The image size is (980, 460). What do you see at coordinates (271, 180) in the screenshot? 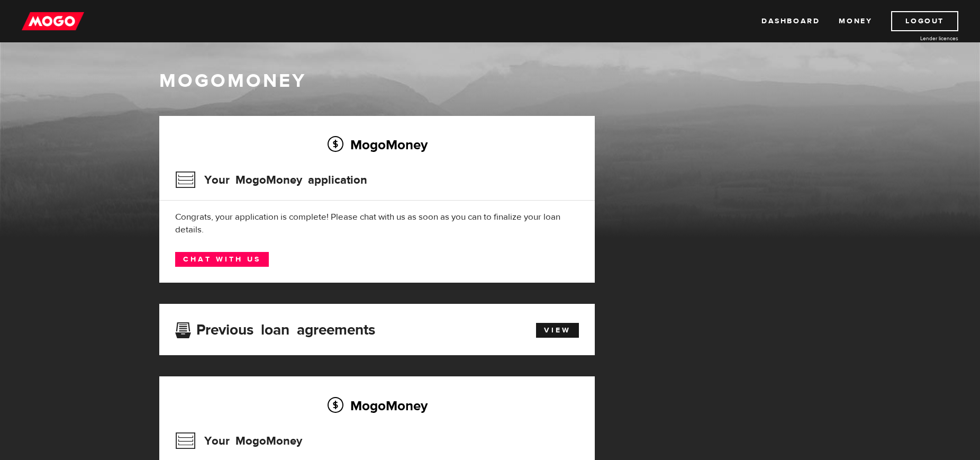
I see `h3: Your MogoMoney application` at bounding box center [271, 180].